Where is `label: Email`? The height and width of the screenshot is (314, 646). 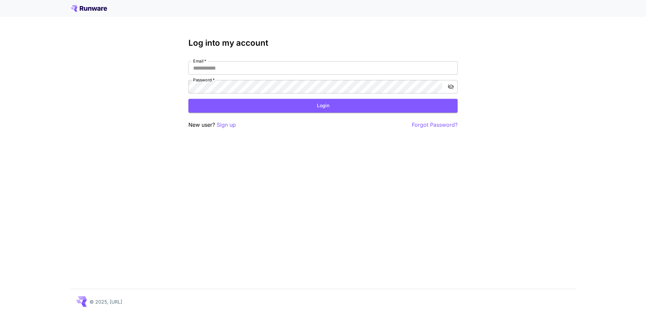
label: Email is located at coordinates (200, 61).